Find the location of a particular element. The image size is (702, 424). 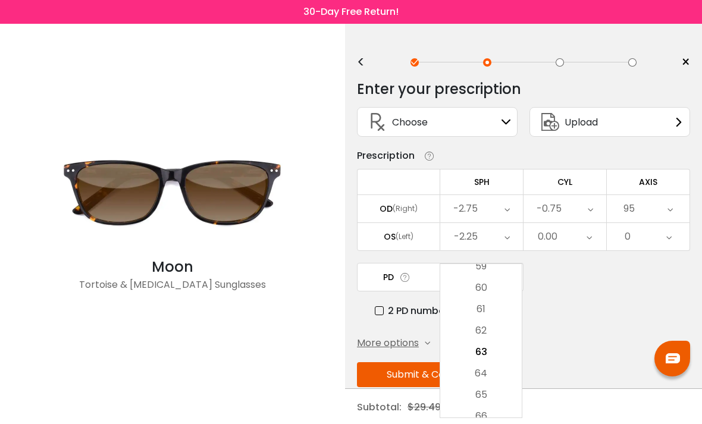

li: 62 is located at coordinates (480, 331).